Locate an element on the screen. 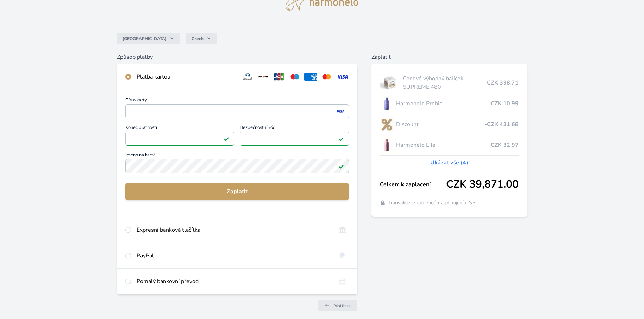 The image size is (644, 319). span: Harmonelo Life is located at coordinates (443, 145).